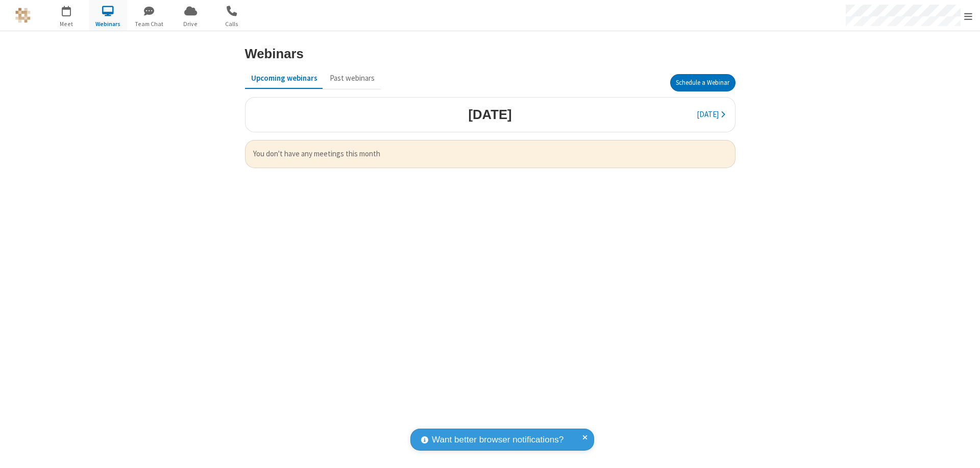 The image size is (980, 468). What do you see at coordinates (23, 15) in the screenshot?
I see `img: QA Selenium DO NOT DELETE OR CHANGE` at bounding box center [23, 15].